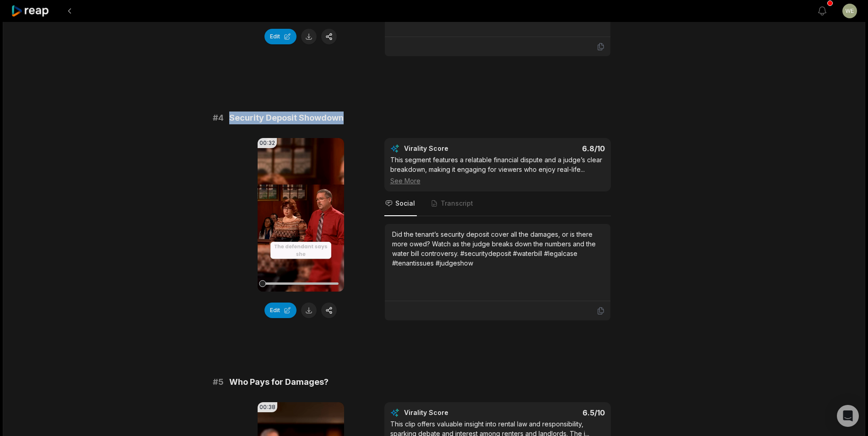  Describe the element at coordinates (301, 215) in the screenshot. I see `video: Your browser does not support mp4 format.` at that location.